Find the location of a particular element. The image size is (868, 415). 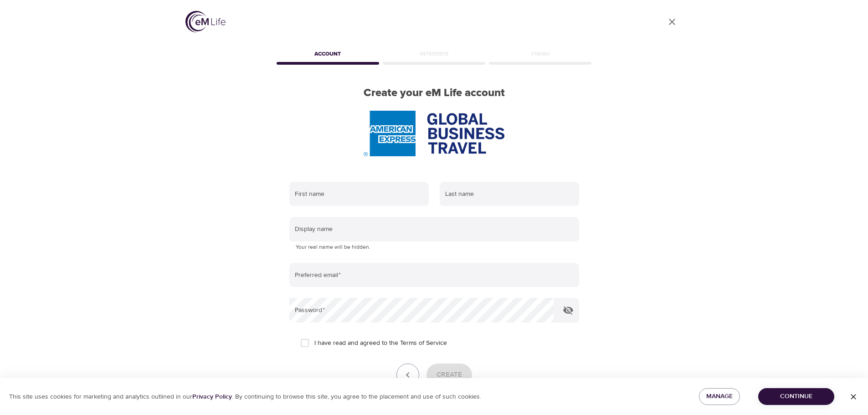

img: logo is located at coordinates (205, 22).